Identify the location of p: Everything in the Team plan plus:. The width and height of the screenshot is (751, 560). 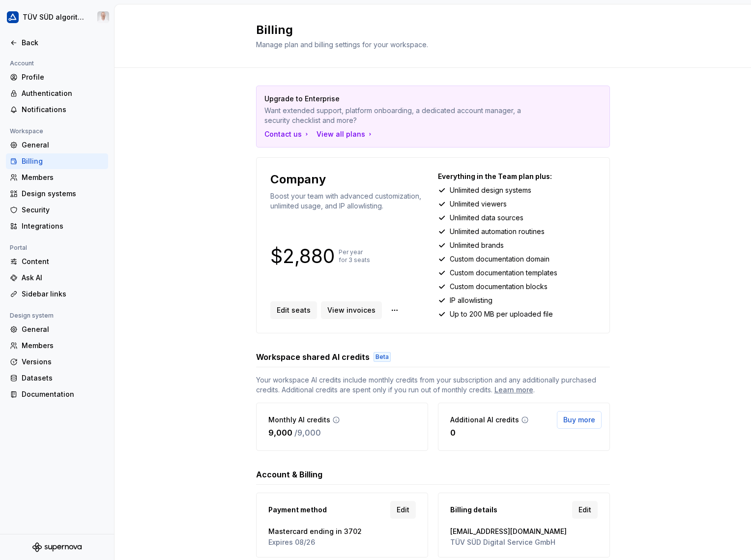
(517, 176).